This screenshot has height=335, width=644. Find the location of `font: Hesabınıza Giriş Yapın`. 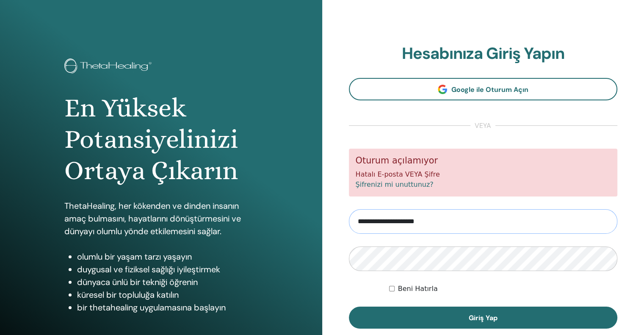

font: Hesabınıza Giriş Yapın is located at coordinates (483, 54).